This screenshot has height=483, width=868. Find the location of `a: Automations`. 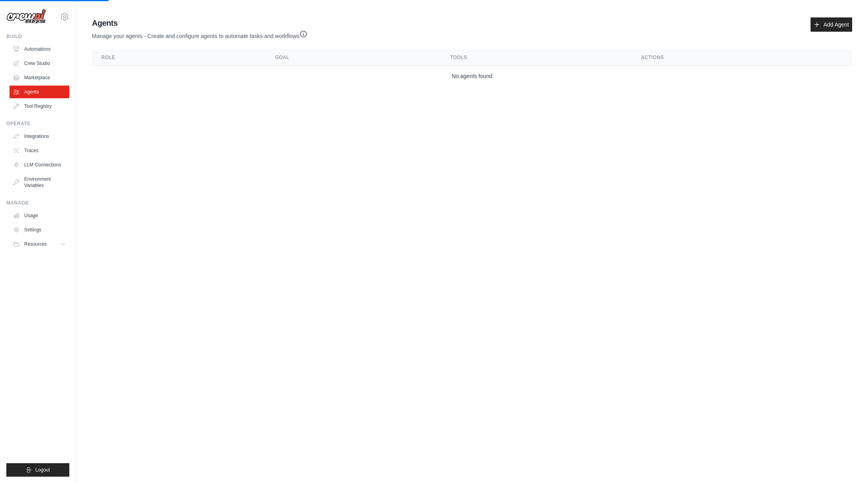

a: Automations is located at coordinates (39, 49).